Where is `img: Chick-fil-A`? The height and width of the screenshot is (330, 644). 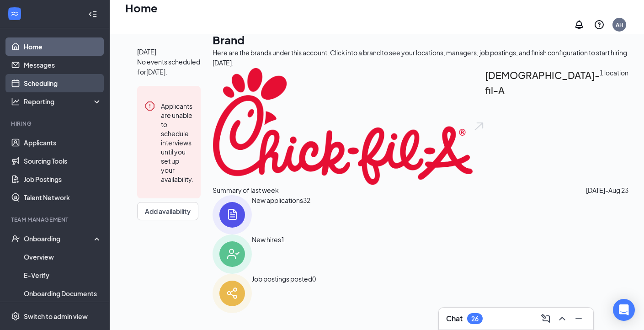
img: Chick-fil-A is located at coordinates (343, 127).